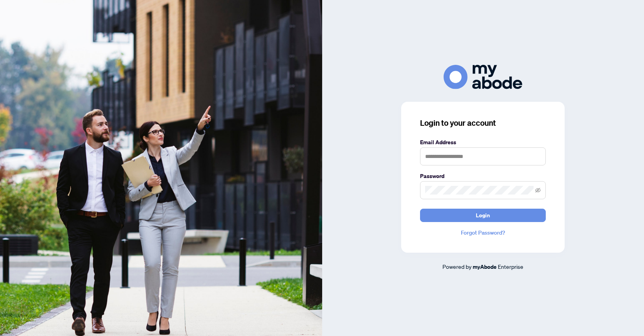 This screenshot has height=336, width=644. Describe the element at coordinates (483, 176) in the screenshot. I see `label: Password` at that location.